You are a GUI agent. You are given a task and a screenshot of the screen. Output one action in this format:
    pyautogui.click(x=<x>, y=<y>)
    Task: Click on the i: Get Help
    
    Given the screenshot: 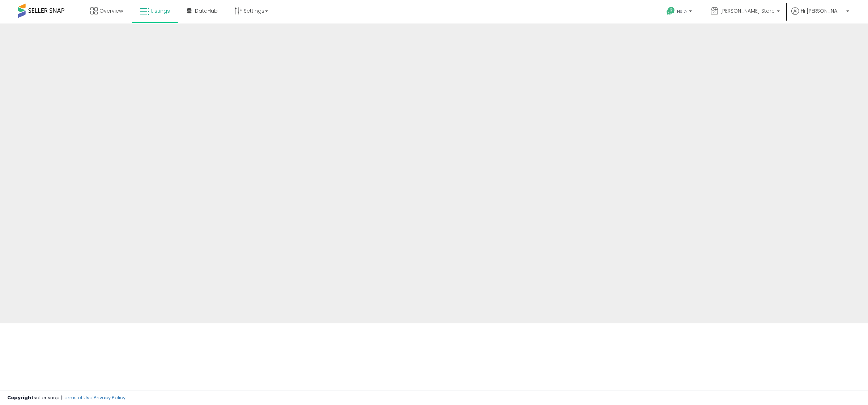 What is the action you would take?
    pyautogui.click(x=670, y=10)
    